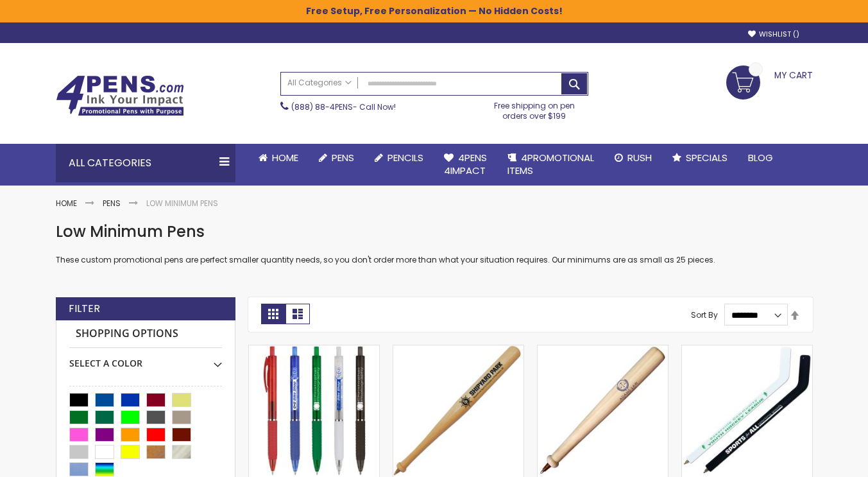 The height and width of the screenshot is (477, 868). I want to click on div: Select A Color, so click(145, 359).